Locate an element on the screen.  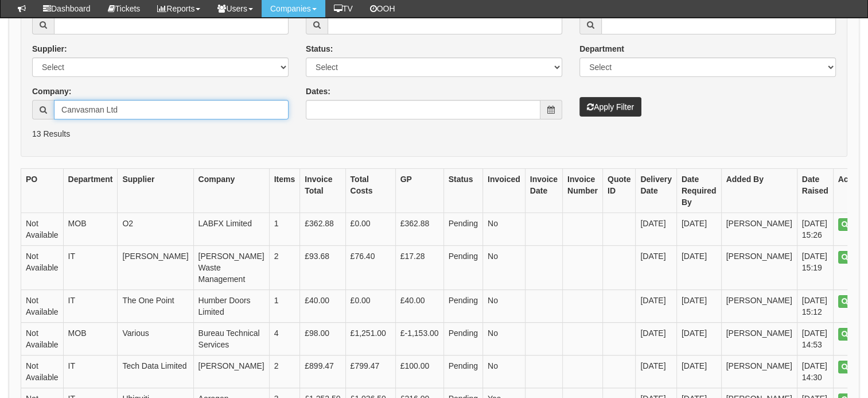
td: £899.47 is located at coordinates (322, 372).